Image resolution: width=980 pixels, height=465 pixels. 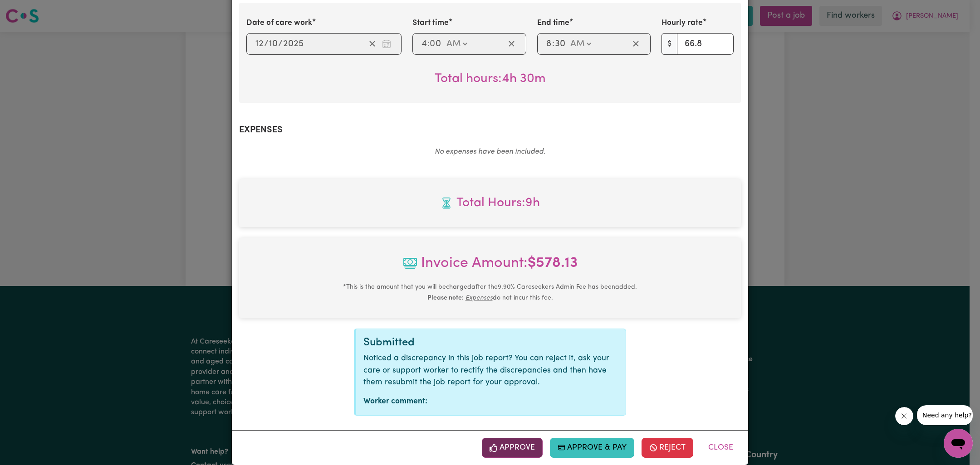 I want to click on button: Clear date, so click(x=372, y=44).